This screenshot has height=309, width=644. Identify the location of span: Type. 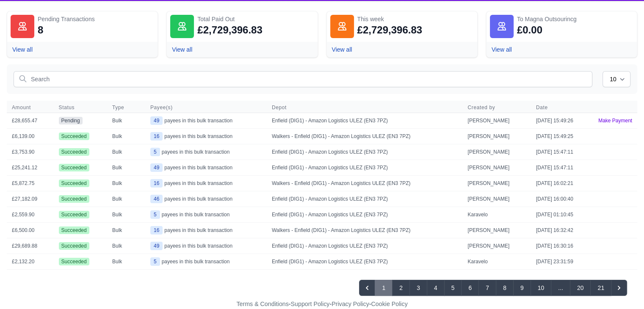
(118, 108).